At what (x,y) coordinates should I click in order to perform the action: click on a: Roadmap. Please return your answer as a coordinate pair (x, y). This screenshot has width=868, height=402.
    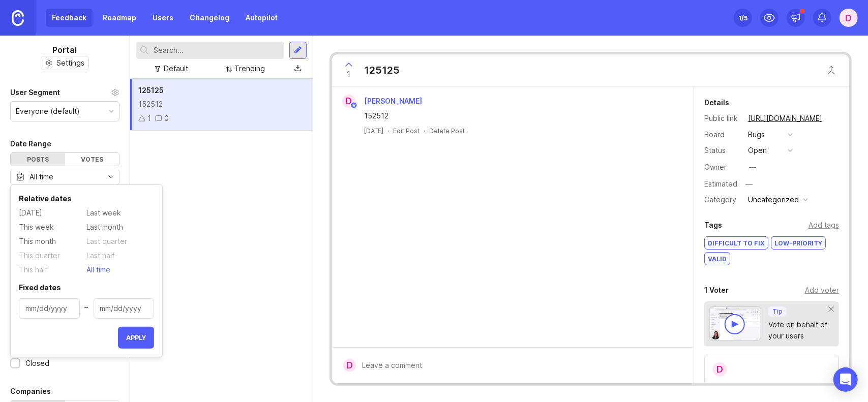
    Looking at the image, I should click on (120, 18).